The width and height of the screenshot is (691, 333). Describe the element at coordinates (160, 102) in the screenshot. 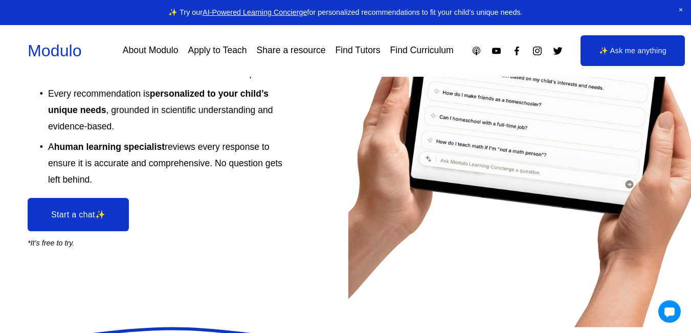

I see `strong: personalized to your child’s unique needs` at that location.